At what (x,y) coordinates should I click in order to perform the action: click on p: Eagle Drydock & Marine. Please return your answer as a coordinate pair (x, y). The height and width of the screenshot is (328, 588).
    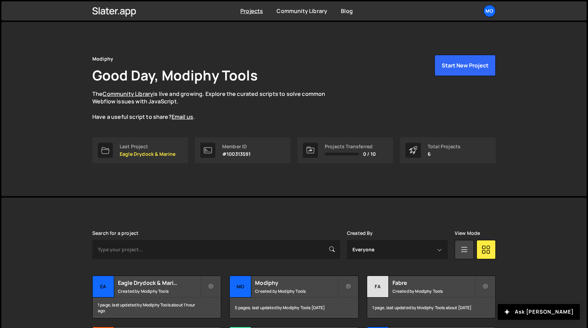
    Looking at the image, I should click on (148, 154).